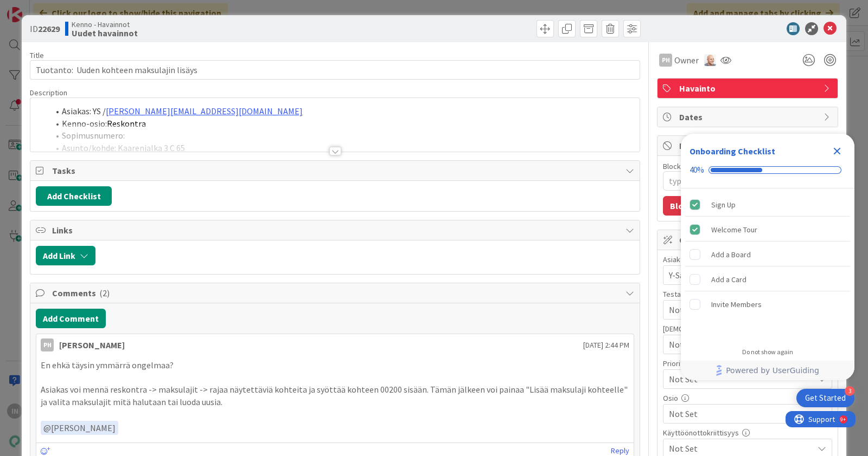 This screenshot has height=456, width=868. Describe the element at coordinates (747, 398) in the screenshot. I see `div: Osio` at that location.